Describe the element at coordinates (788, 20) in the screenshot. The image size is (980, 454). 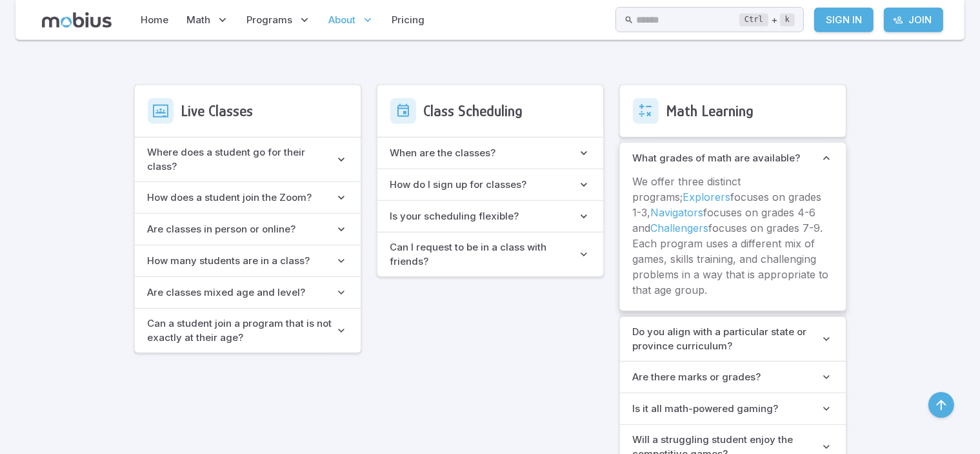
I see `kbd: k` at that location.